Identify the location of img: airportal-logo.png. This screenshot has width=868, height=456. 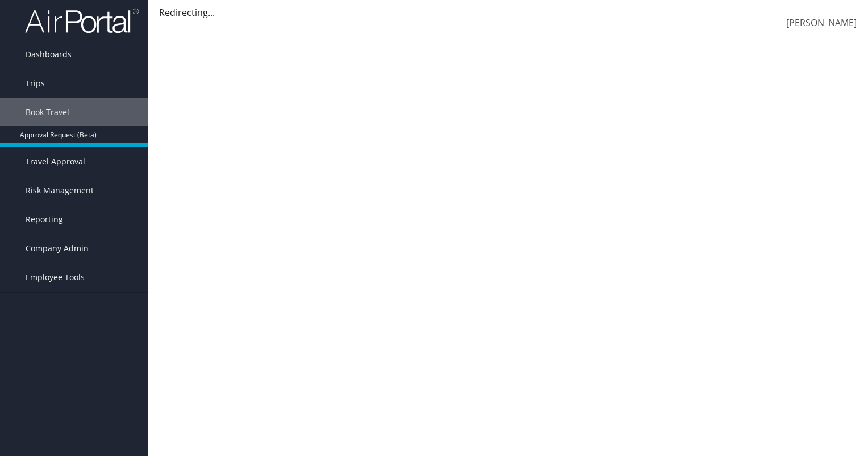
(81, 20).